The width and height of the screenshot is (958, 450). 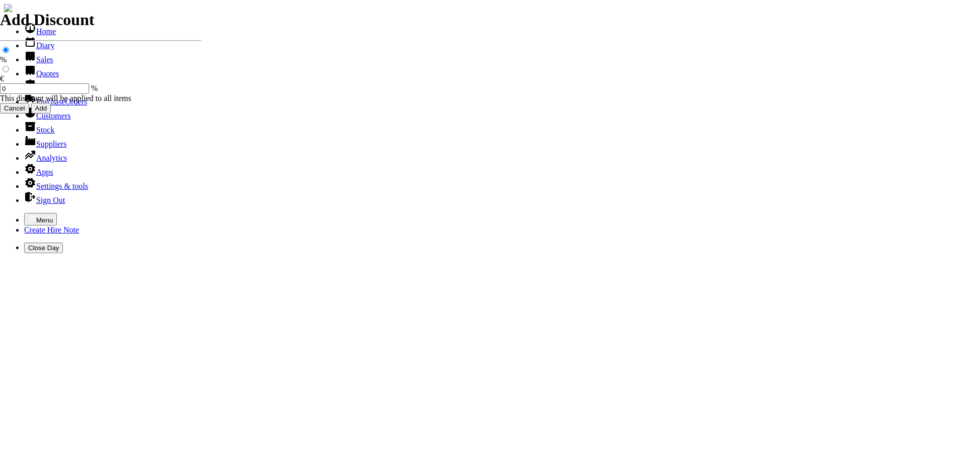 I want to click on input: Add, so click(x=41, y=108).